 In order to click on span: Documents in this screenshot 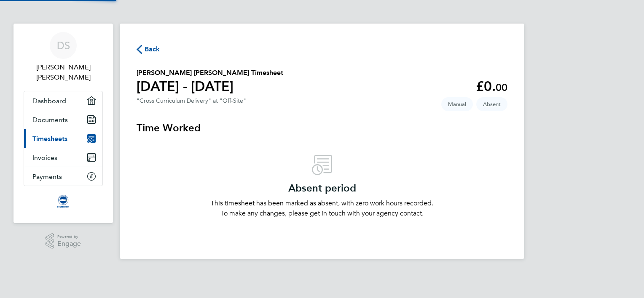, I will do `click(50, 119)`.